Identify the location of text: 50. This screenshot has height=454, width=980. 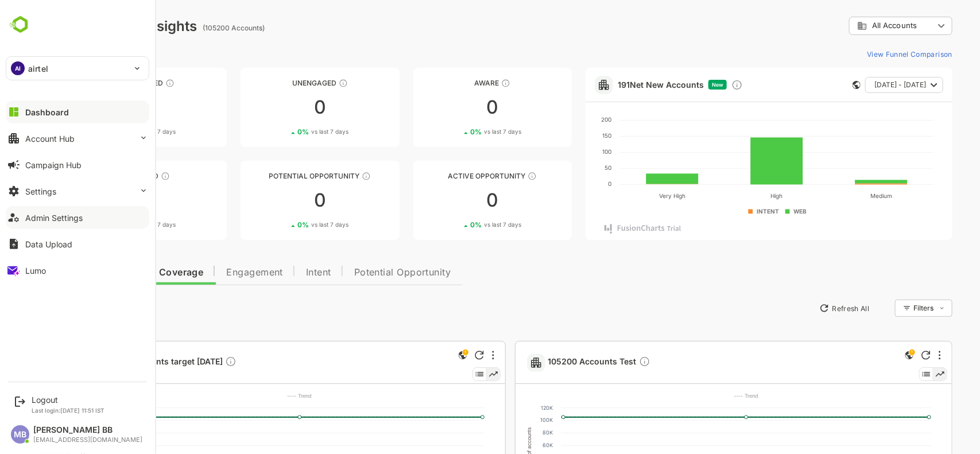
(568, 168).